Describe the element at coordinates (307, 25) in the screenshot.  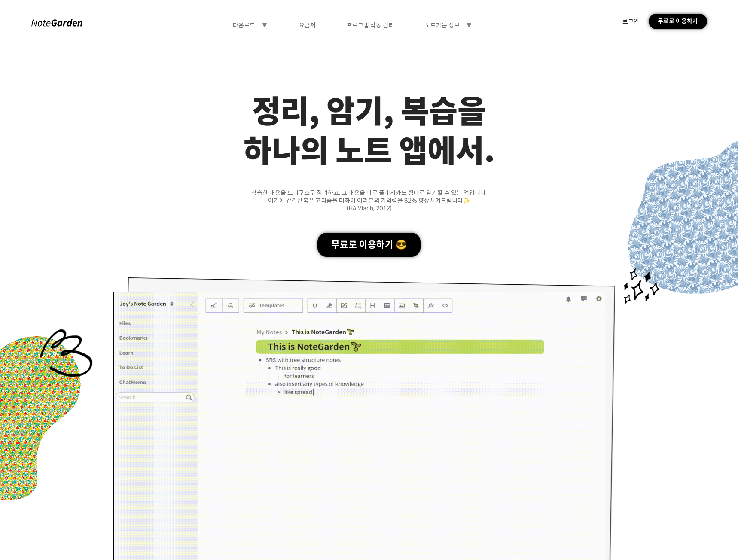
I see `div: 요금제` at that location.